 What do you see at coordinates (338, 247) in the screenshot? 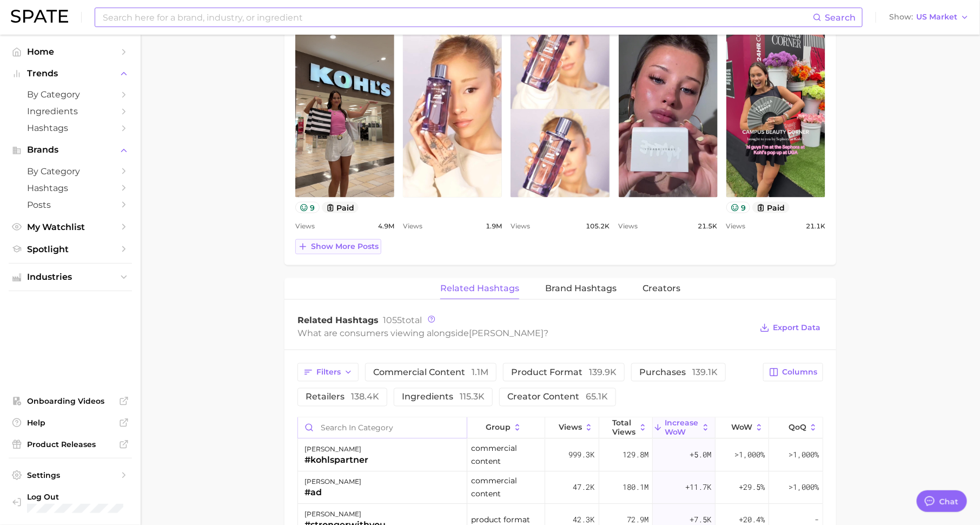
I see `button: Show more posts` at bounding box center [338, 247].